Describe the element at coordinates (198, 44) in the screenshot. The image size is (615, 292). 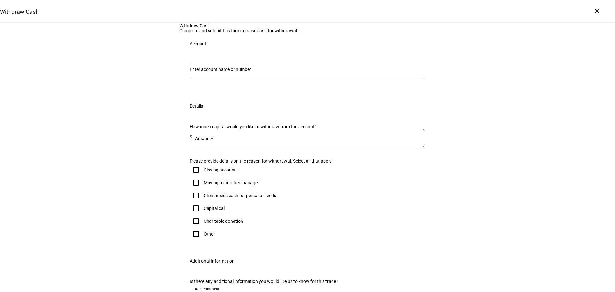
I see `div: Account` at that location.